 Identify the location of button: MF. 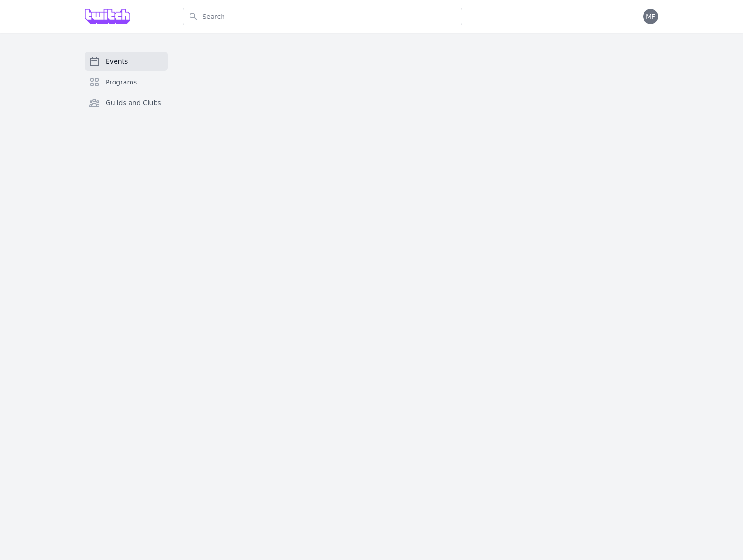
(651, 17).